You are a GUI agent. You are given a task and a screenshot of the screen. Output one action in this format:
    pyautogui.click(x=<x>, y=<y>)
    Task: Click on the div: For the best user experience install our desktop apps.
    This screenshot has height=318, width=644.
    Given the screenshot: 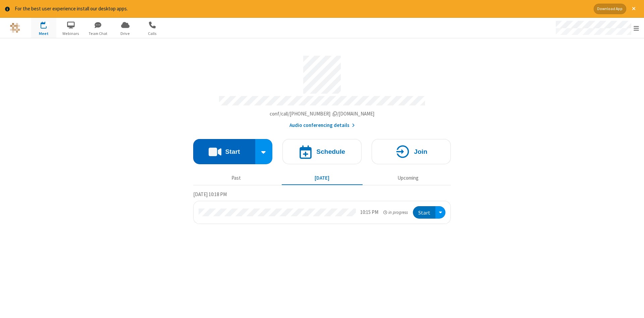 What is the action you would take?
    pyautogui.click(x=301, y=9)
    